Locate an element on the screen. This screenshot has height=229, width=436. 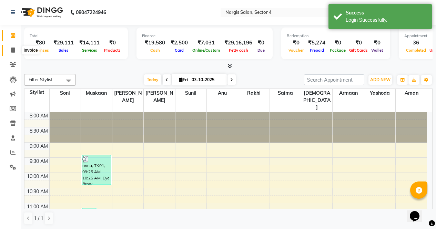
span: Completed is located at coordinates (416, 50).